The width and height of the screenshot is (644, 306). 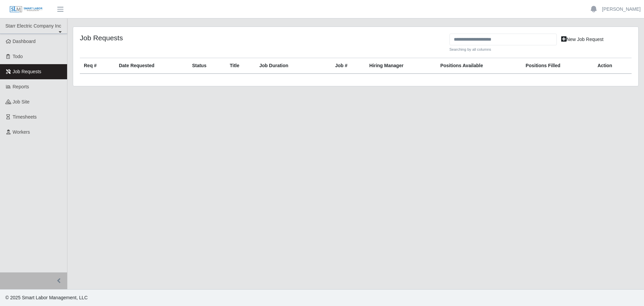 I want to click on th: Req #, so click(x=97, y=66).